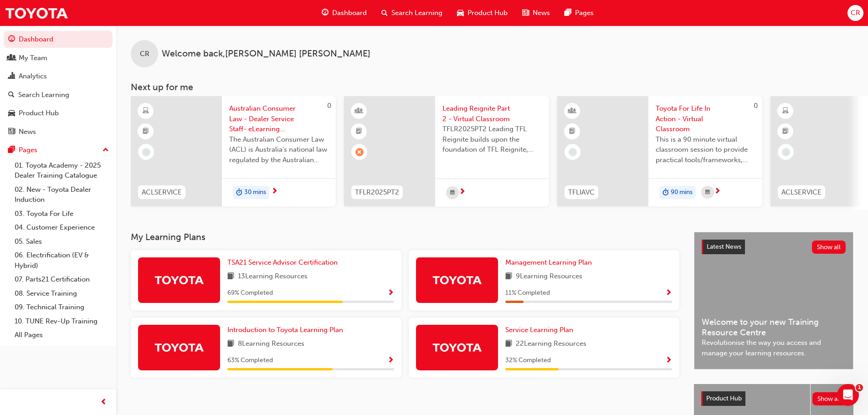 The image size is (868, 415). What do you see at coordinates (250, 293) in the screenshot?
I see `span: 69 % Completed` at bounding box center [250, 293].